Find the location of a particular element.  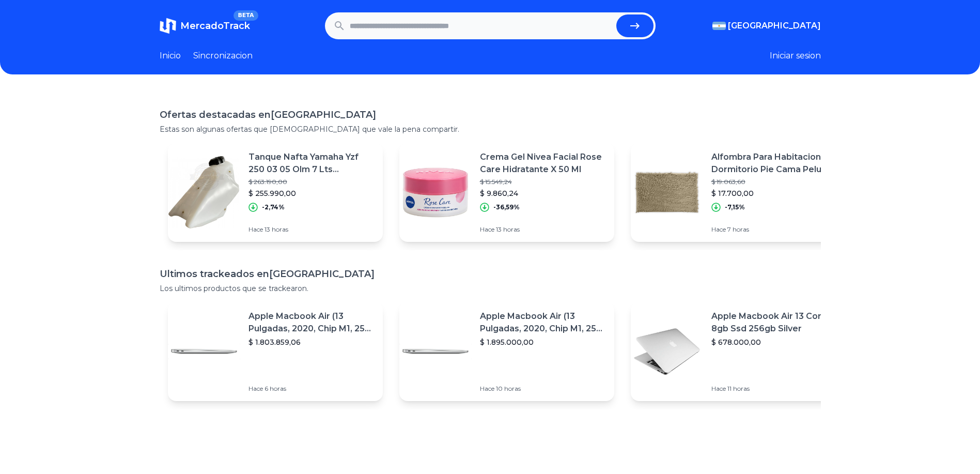

p: -2,74% is located at coordinates (273, 207).